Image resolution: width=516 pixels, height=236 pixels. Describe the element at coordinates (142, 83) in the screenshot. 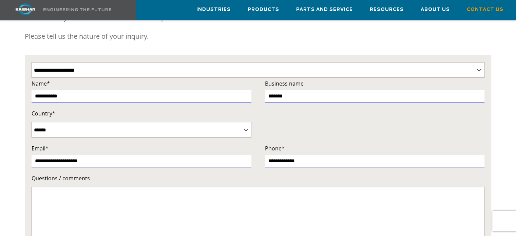

I see `label: Name*` at that location.